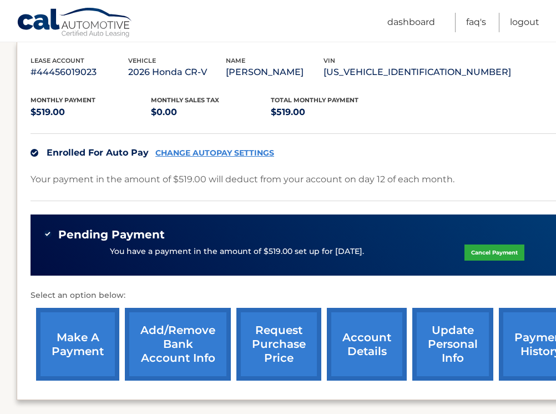 Image resolution: width=556 pixels, height=414 pixels. What do you see at coordinates (235, 61) in the screenshot?
I see `span: name` at bounding box center [235, 61].